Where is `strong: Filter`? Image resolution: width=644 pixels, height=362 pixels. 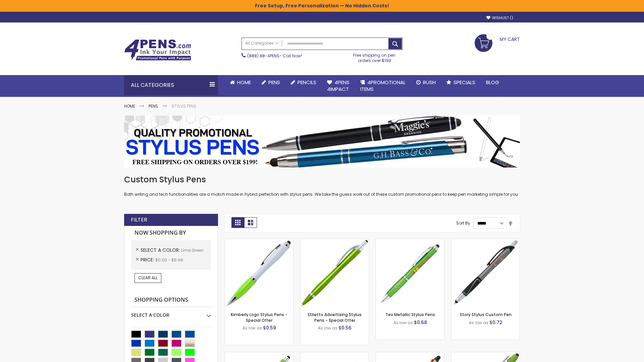 strong: Filter is located at coordinates (139, 220).